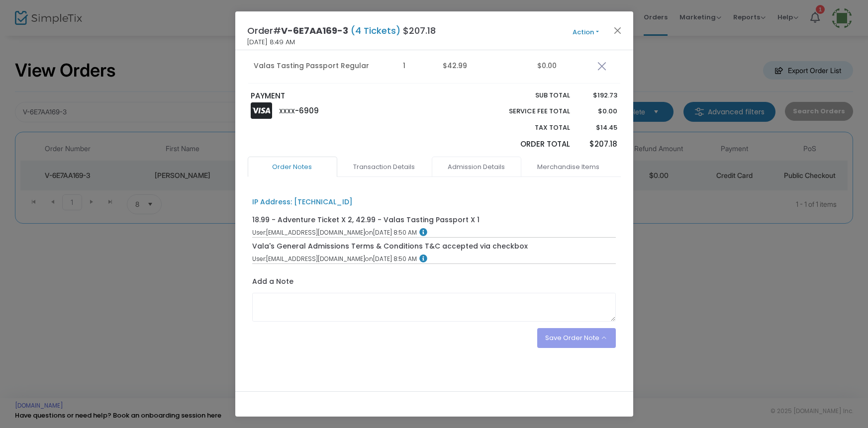 This screenshot has height=428, width=868. I want to click on p: Service Fee Total, so click(528, 112).